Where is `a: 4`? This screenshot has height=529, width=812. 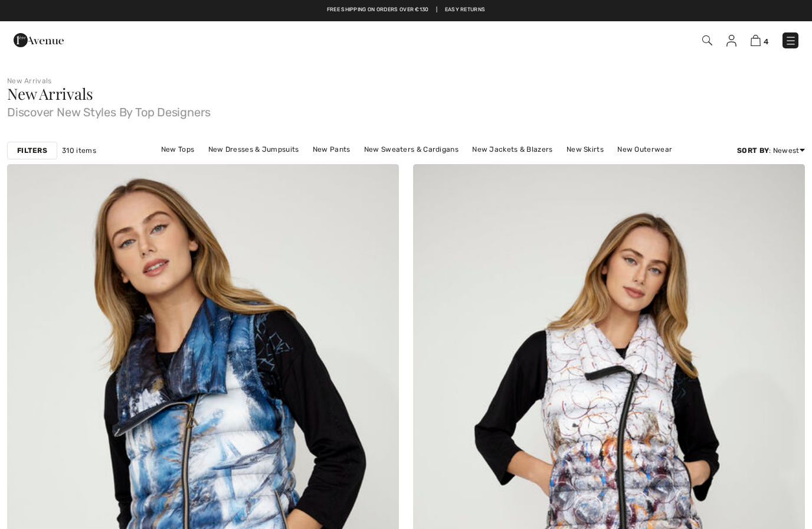 a: 4 is located at coordinates (760, 40).